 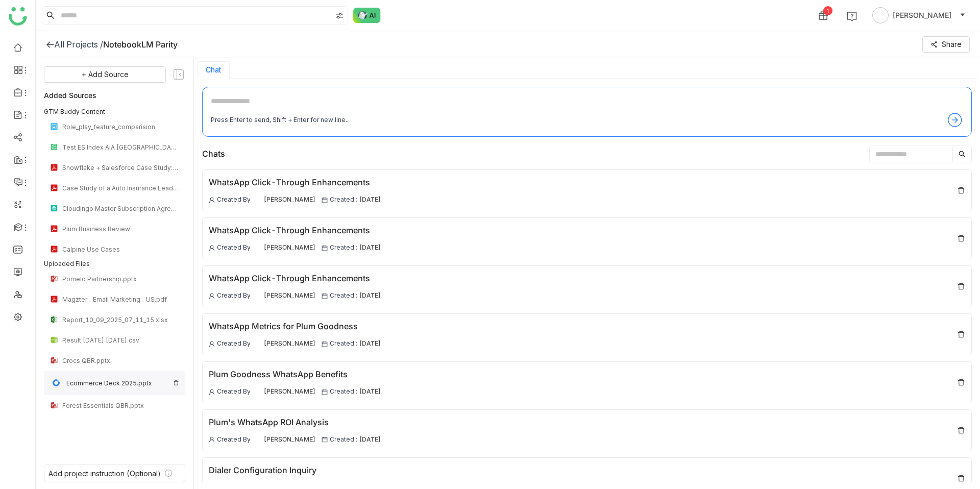 What do you see at coordinates (213, 154) in the screenshot?
I see `div: Chats` at bounding box center [213, 154].